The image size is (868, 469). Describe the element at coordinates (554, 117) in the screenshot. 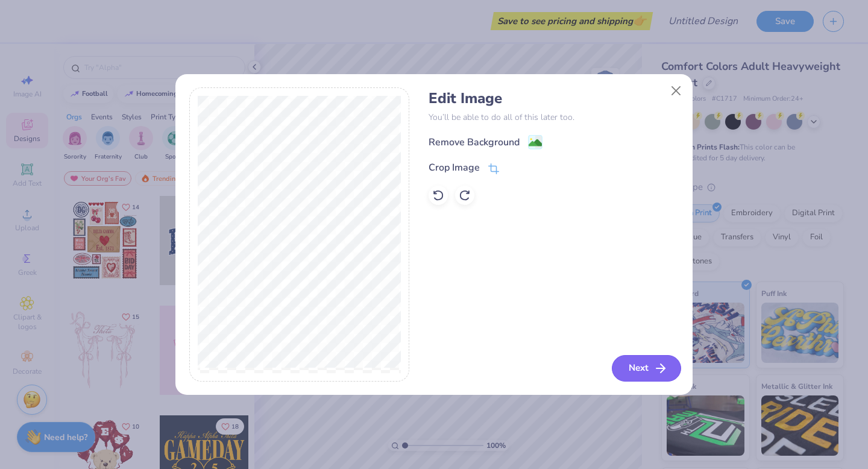

I see `p: You’ll be able to do all of this later too.` at that location.